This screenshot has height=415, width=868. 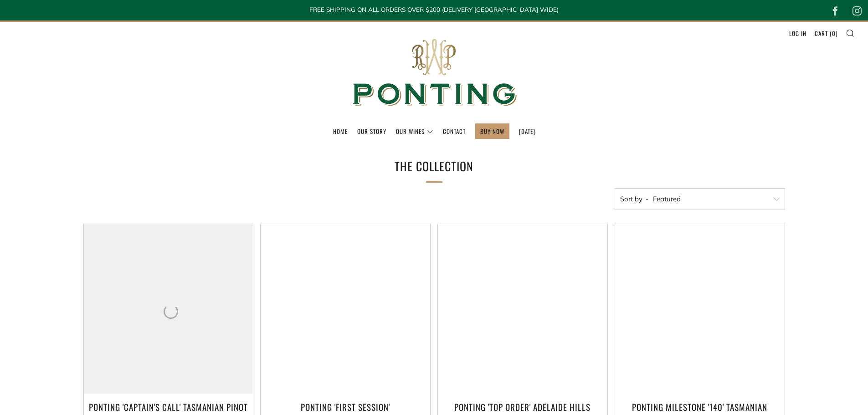 What do you see at coordinates (834, 33) in the screenshot?
I see `span: 0` at bounding box center [834, 33].